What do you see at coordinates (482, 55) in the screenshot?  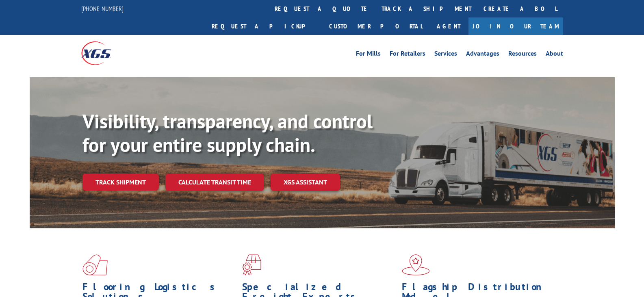 I see `a: Advantages` at bounding box center [482, 55].